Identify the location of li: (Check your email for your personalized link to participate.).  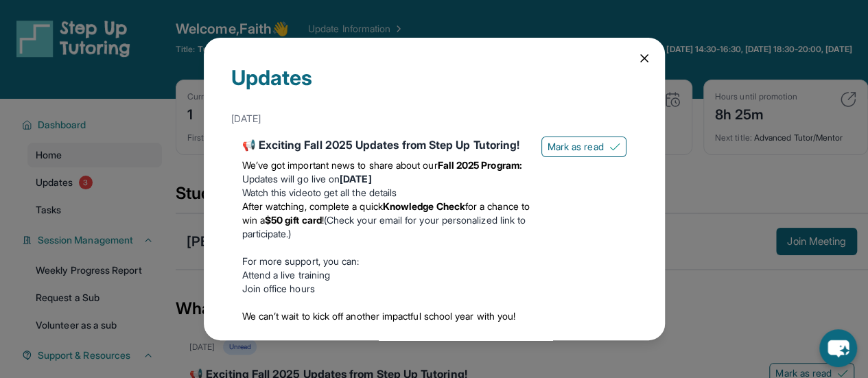
(386, 220).